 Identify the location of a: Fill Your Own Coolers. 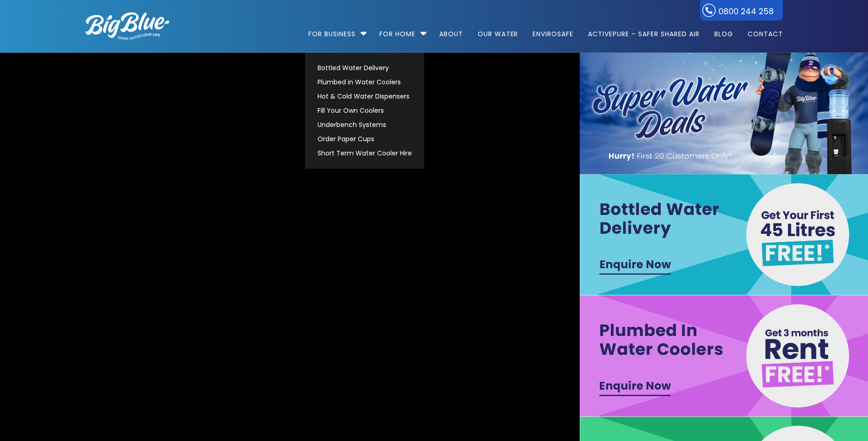
(365, 110).